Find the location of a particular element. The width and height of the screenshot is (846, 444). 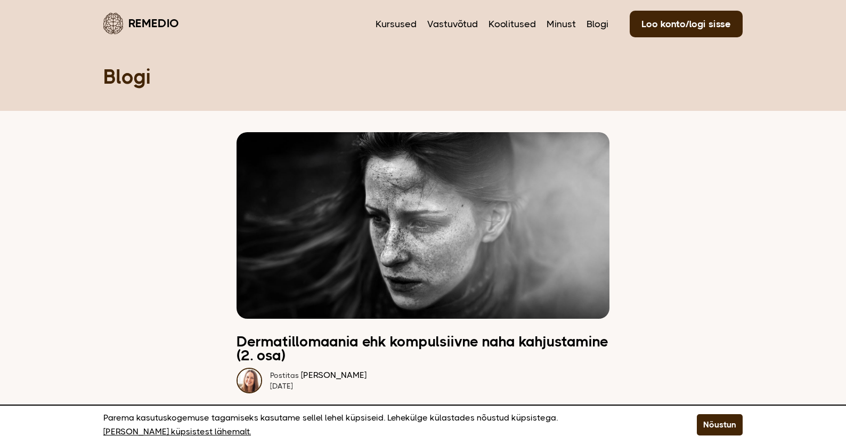

p: Parema kasutuskogemuse tagamiseks kasutame sellel lehel küpsiseid. Lehekülge külastades nõustud k... is located at coordinates (387, 424).